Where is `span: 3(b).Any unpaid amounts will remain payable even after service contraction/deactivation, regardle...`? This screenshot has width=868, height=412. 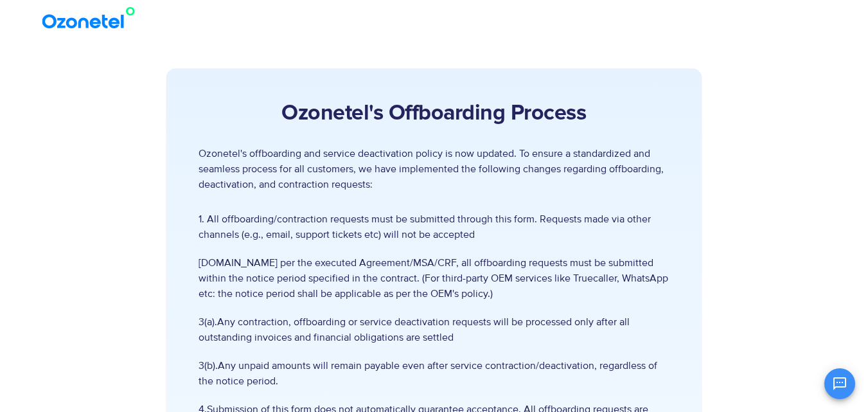 span: 3(b).Any unpaid amounts will remain payable even after service contraction/deactivation, regardle... is located at coordinates (434, 373).